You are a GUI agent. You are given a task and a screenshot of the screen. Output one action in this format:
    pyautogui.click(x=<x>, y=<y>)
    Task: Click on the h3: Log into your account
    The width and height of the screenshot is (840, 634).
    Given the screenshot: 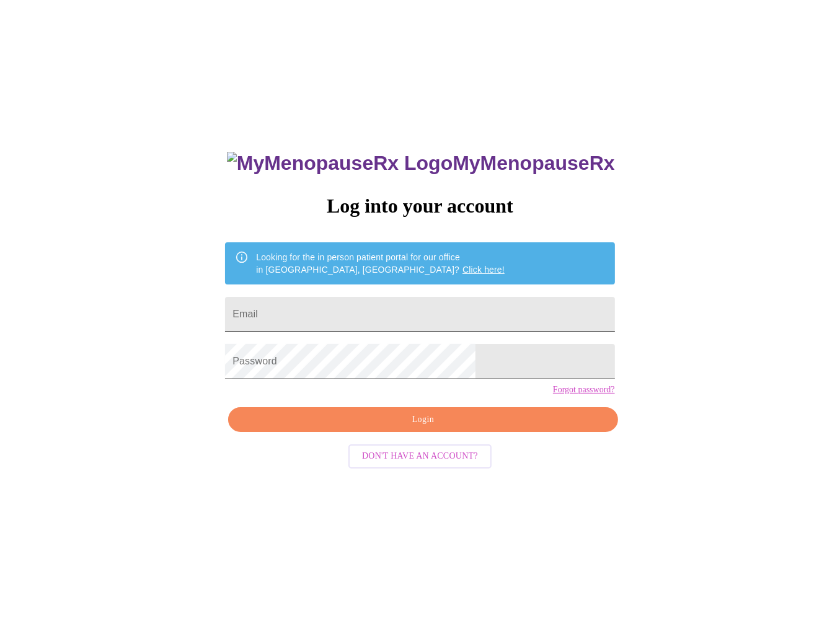 What is the action you would take?
    pyautogui.click(x=420, y=205)
    